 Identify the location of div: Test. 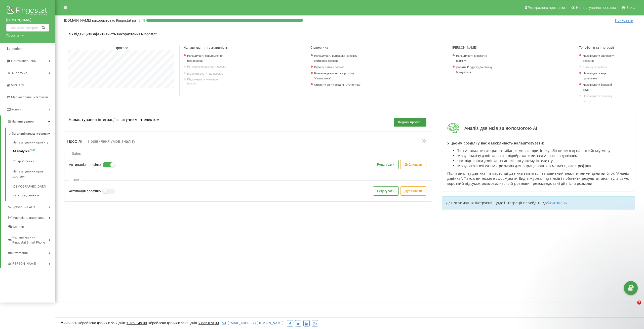
(76, 180).